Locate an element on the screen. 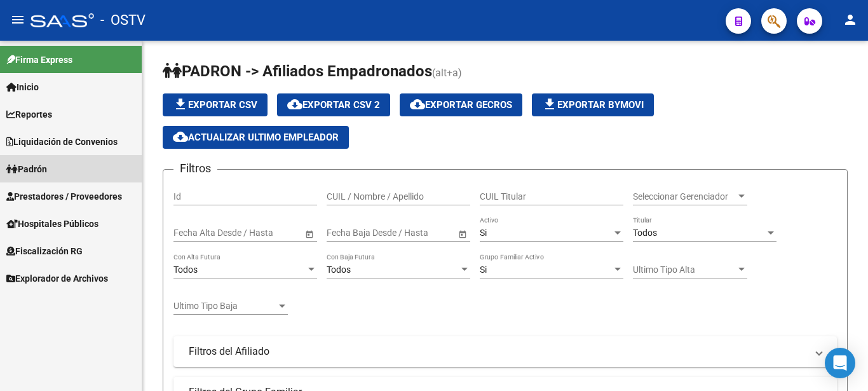  span: Reportes is located at coordinates (29, 114).